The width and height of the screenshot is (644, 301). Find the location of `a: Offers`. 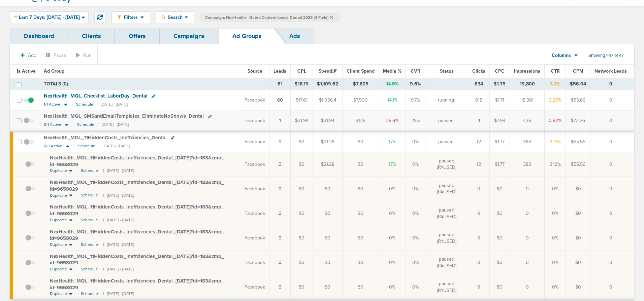

a: Offers is located at coordinates (137, 36).